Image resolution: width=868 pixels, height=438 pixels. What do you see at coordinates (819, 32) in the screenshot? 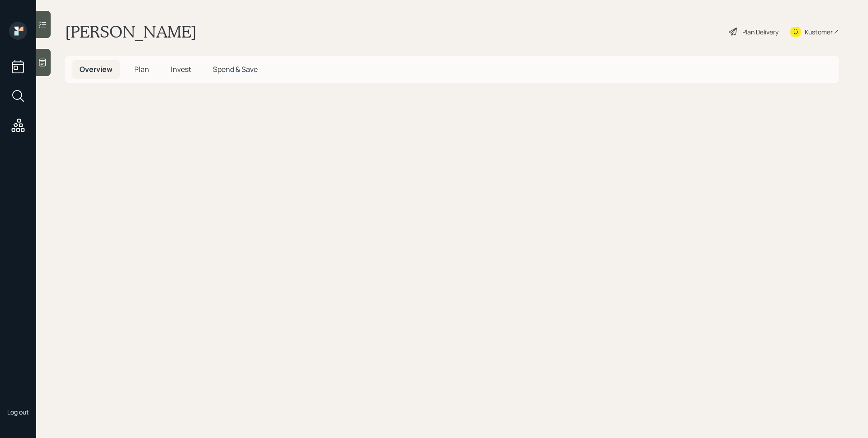
I see `div: Kustomer` at bounding box center [819, 32].